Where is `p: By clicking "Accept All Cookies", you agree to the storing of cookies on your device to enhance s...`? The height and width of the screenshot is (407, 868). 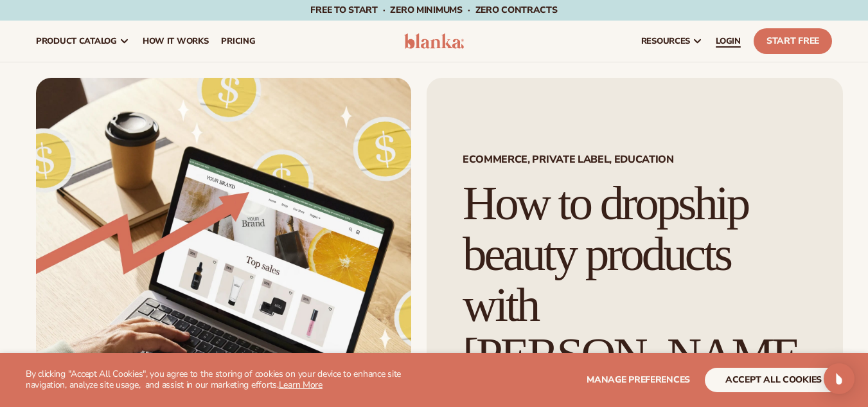 p: By clicking "Accept All Cookies", you agree to the storing of cookies on your device to enhance s... is located at coordinates (227, 380).